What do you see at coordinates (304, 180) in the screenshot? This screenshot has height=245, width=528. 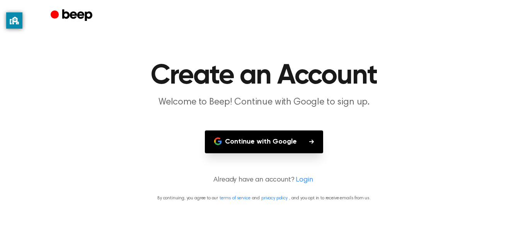 I see `a: Login` at bounding box center [304, 180].